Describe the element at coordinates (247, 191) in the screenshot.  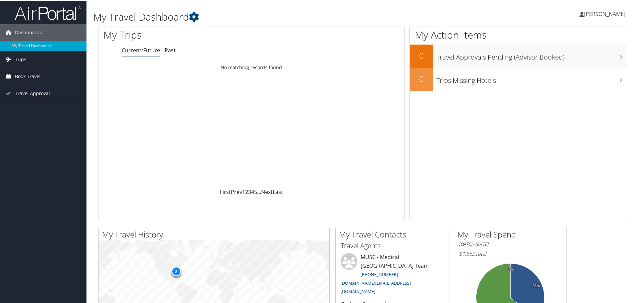
I see `a: 2` at that location.